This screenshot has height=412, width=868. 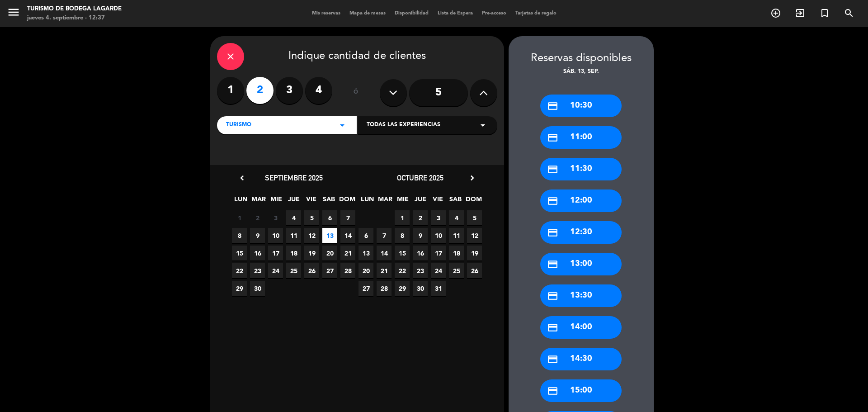 What do you see at coordinates (438, 218) in the screenshot?
I see `span: 3` at bounding box center [438, 218].